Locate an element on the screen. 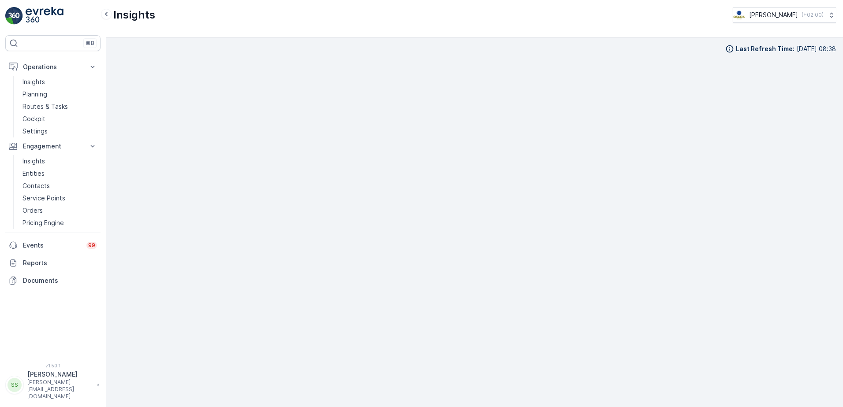  a: Routes & Tasks is located at coordinates (60, 107).